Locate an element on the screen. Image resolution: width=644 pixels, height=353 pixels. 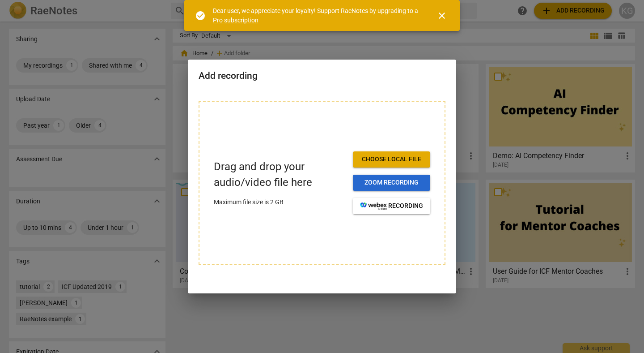
p: Drag and drop your audio/video file here is located at coordinates (280, 174).